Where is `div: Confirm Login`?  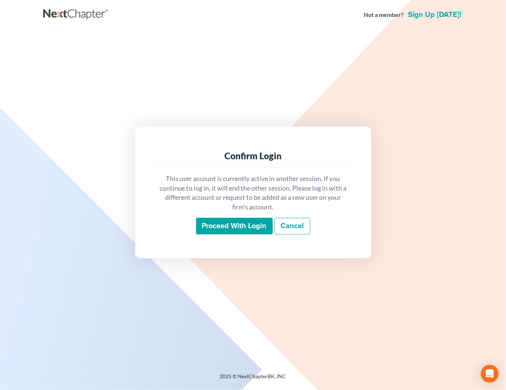
div: Confirm Login is located at coordinates (253, 156).